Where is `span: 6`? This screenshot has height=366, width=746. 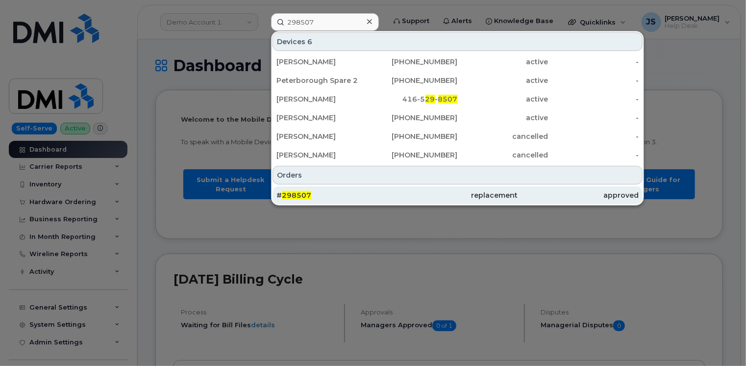 span: 6 is located at coordinates (310, 42).